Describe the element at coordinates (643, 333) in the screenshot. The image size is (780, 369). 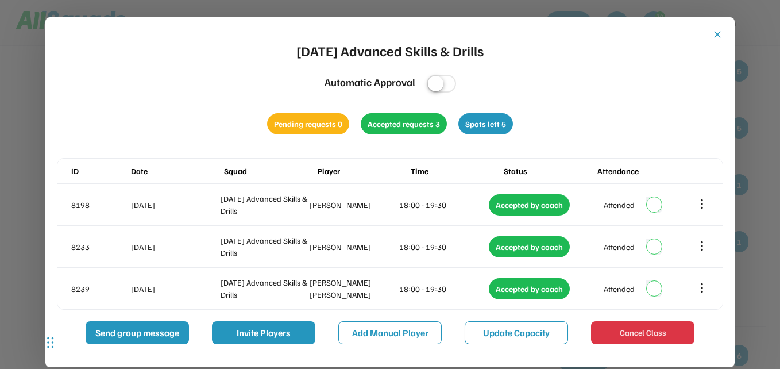
I see `button: Cancel Class` at that location.